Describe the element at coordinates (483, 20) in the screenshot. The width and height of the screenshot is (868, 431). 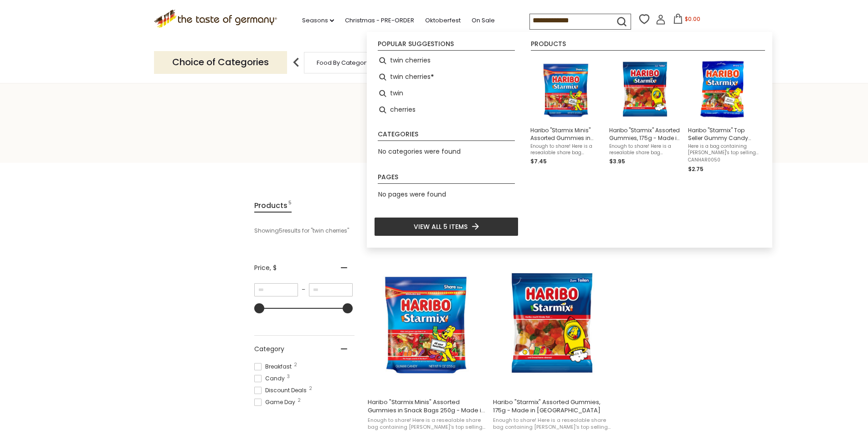
I see `a: On Sale` at that location.